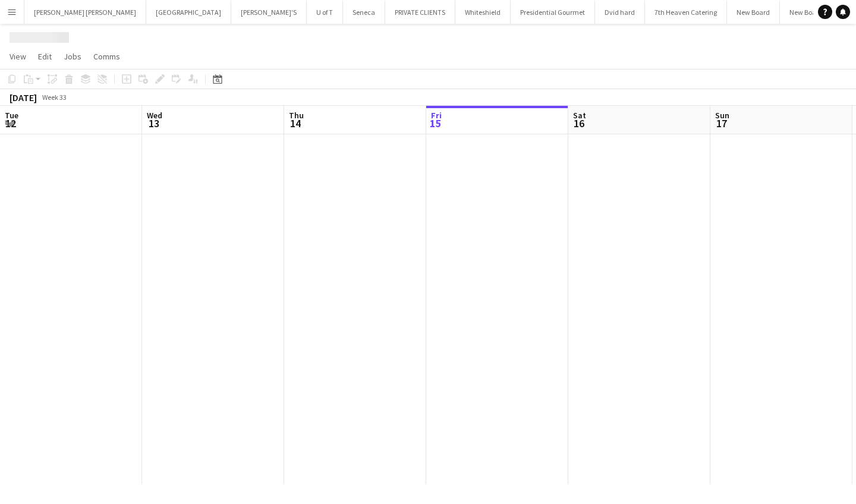 The image size is (856, 504). Describe the element at coordinates (723, 116) in the screenshot. I see `span: Sun` at that location.